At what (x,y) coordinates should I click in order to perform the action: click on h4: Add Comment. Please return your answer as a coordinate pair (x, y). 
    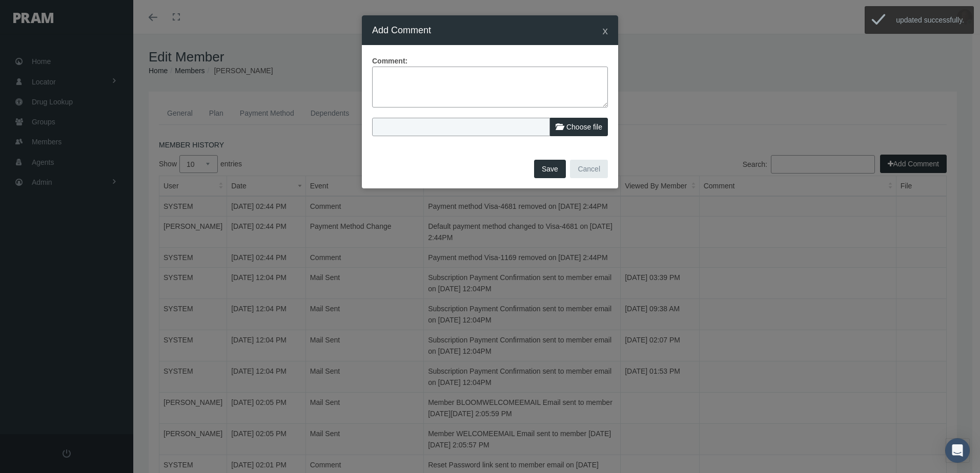
    Looking at the image, I should click on (401, 30).